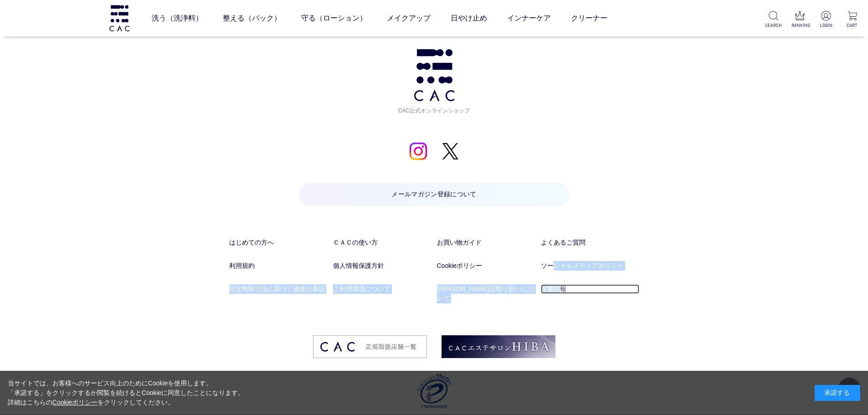  I want to click on div: 承諾する, so click(838, 393).